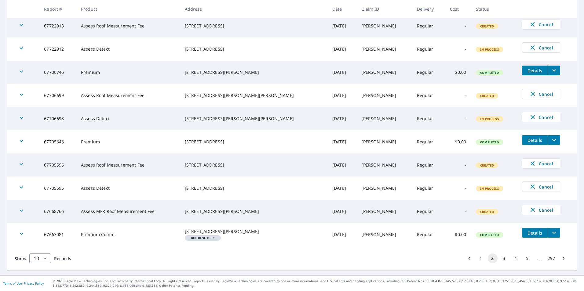 The width and height of the screenshot is (584, 291). What do you see at coordinates (57, 26) in the screenshot?
I see `td: 67722913` at bounding box center [57, 26].